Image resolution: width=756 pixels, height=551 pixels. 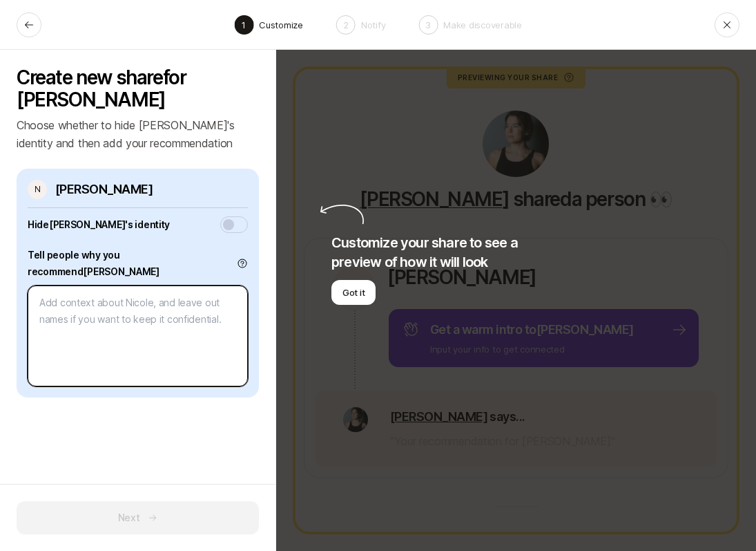 I want to click on p: 2, so click(x=346, y=25).